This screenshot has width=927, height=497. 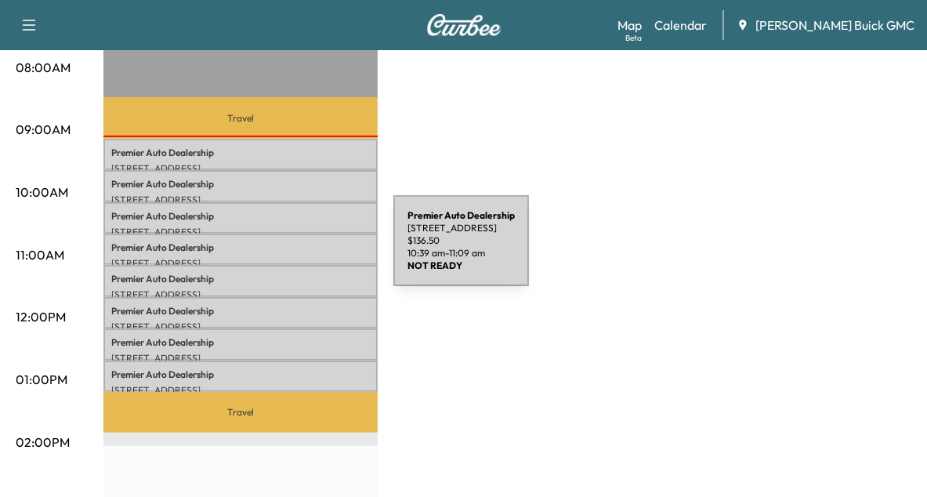 What do you see at coordinates (43, 67) in the screenshot?
I see `p: 08:00AM` at bounding box center [43, 67].